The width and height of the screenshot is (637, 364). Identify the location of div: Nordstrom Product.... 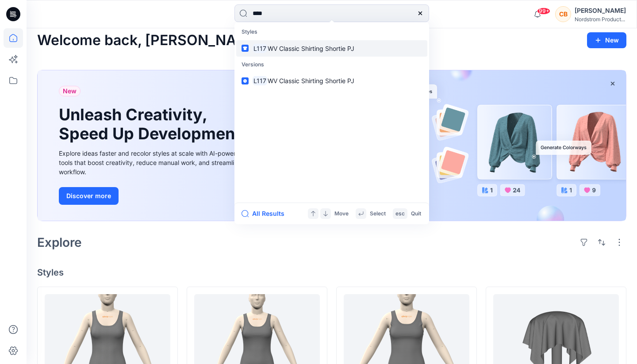
(601, 19).